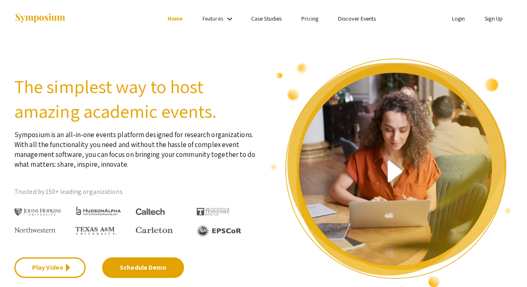 Image resolution: width=527 pixels, height=287 pixels. I want to click on p: Symposium is an all-in-one events platform designed for research organizations. With all the func..., so click(136, 146).